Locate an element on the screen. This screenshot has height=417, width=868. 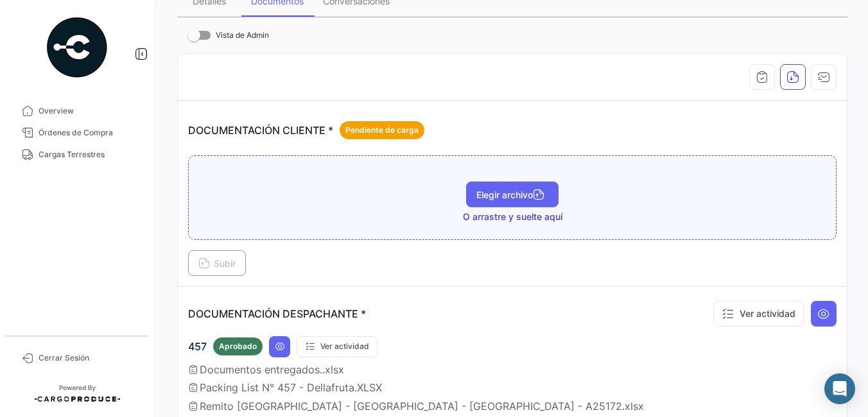
button: Subir is located at coordinates (217, 263).